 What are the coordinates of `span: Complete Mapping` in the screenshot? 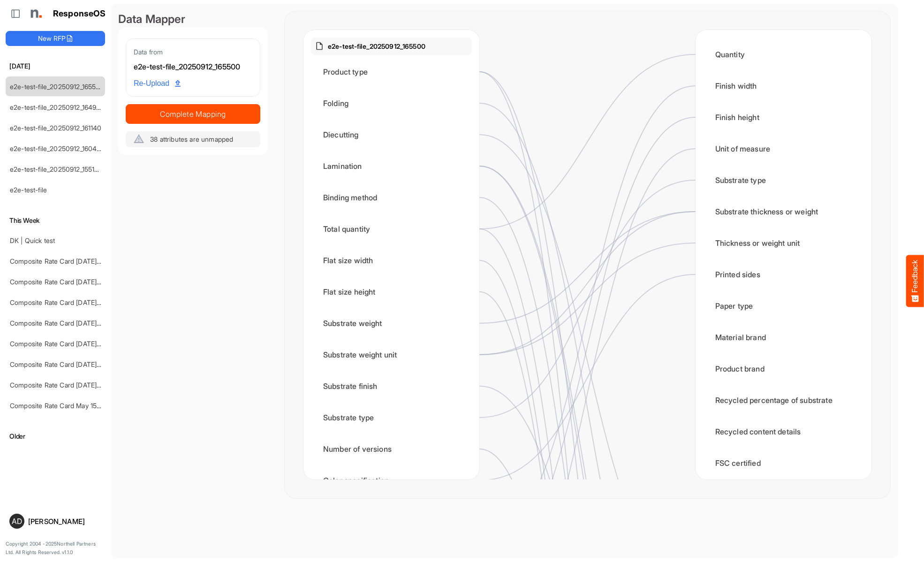 It's located at (192, 114).